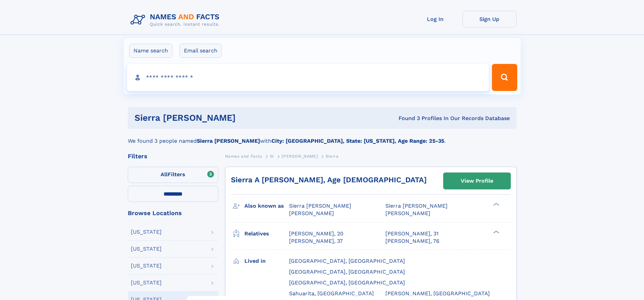 The height and width of the screenshot is (300, 644). I want to click on h3: Lived in, so click(267, 261).